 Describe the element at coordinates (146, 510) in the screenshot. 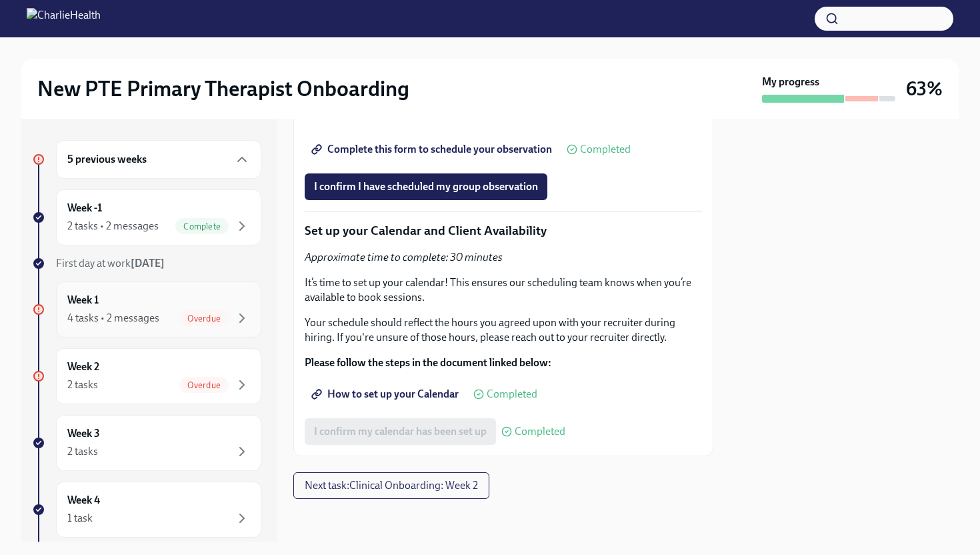

I see `a: Week 41 task` at that location.